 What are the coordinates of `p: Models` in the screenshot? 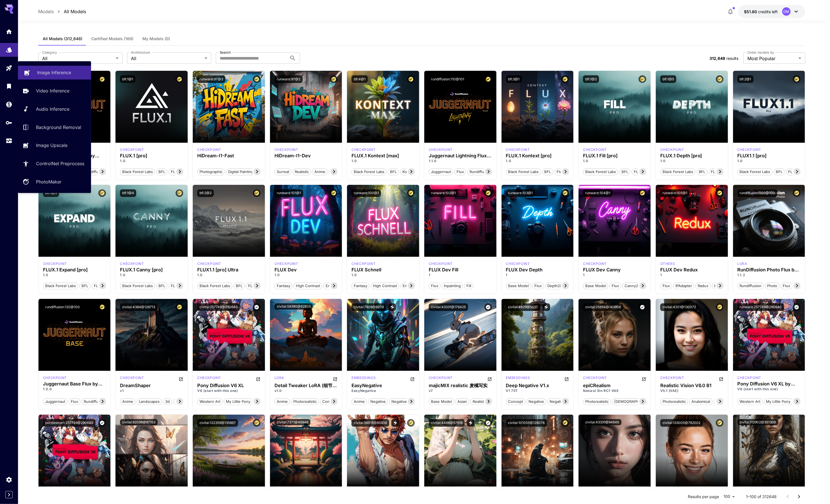 It's located at (46, 11).